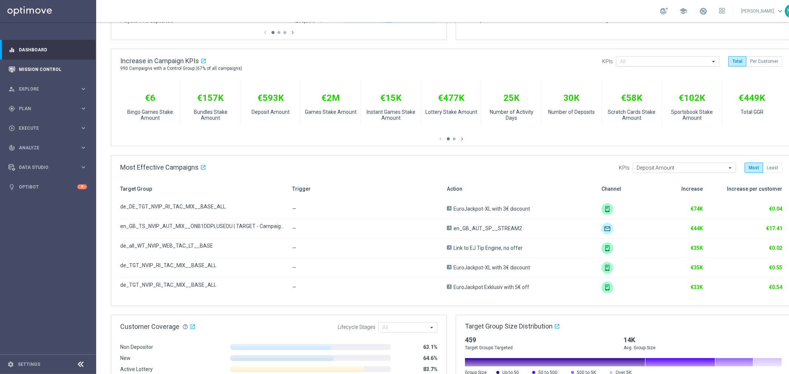 This screenshot has height=374, width=789. Describe the element at coordinates (48, 187) in the screenshot. I see `div: Optibot` at that location.